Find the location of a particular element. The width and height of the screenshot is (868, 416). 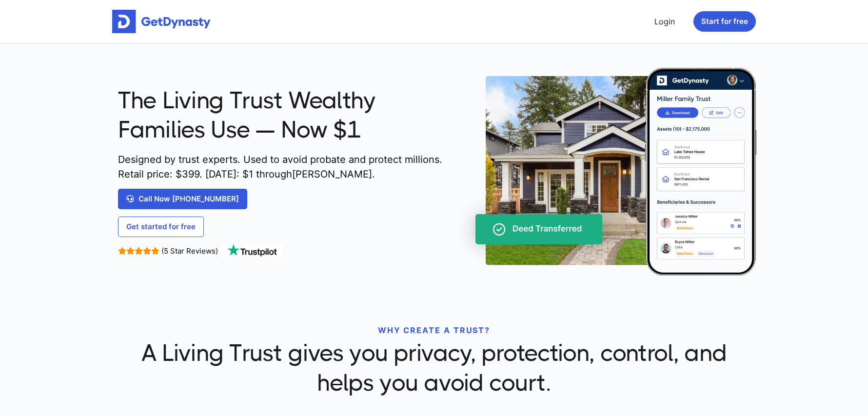

img: Get started for free with Dynasty Trust Company is located at coordinates (162, 22).